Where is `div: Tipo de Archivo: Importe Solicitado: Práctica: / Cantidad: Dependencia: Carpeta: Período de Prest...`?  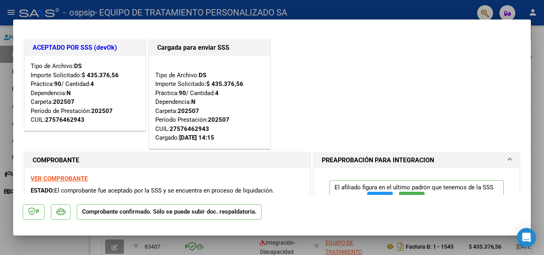 div: Tipo de Archivo: Importe Solicitado: Práctica: / Cantidad: Dependencia: Carpeta: Período de Prest... is located at coordinates (85, 93).